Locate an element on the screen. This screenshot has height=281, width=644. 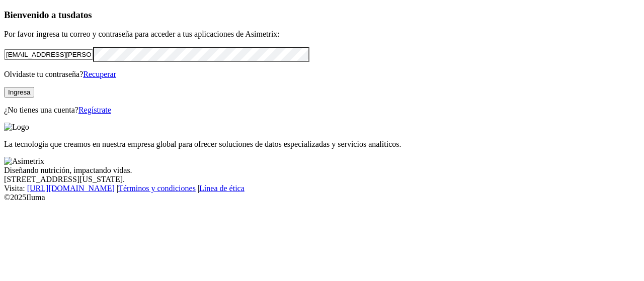
button: Ingresa is located at coordinates (19, 92).